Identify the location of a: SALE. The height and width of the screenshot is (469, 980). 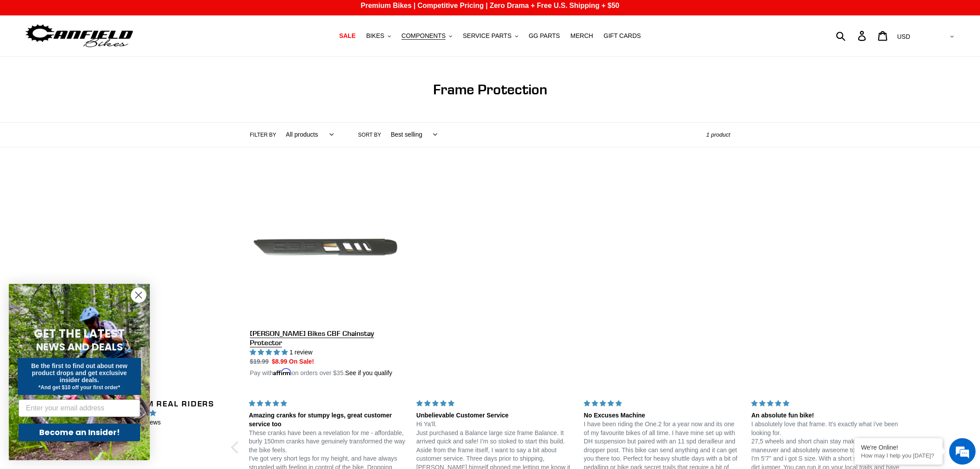
(347, 36).